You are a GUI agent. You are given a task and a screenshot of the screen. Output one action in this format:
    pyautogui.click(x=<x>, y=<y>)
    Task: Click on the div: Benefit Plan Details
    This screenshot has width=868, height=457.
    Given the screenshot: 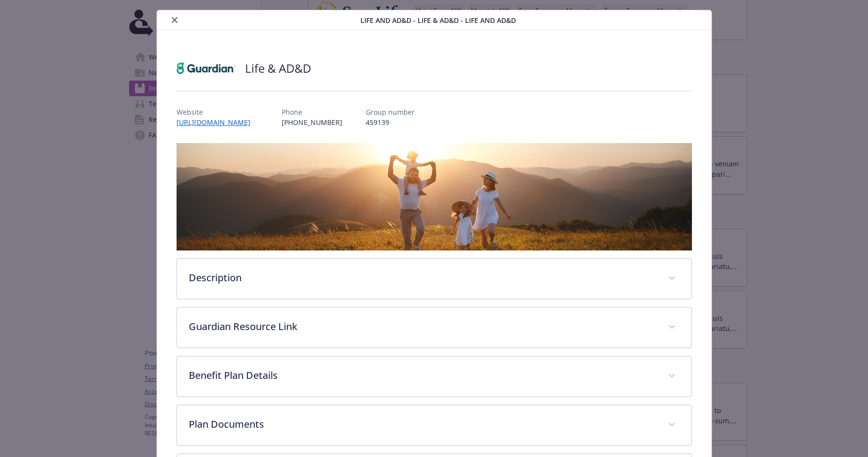 What is the action you would take?
    pyautogui.click(x=434, y=377)
    